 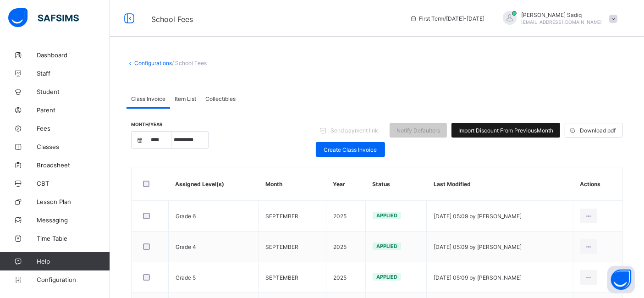 What do you see at coordinates (418, 130) in the screenshot?
I see `span: Notify Defaulters` at bounding box center [418, 130].